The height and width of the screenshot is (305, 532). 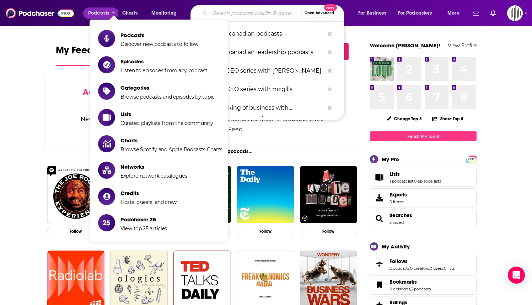 What do you see at coordinates (269, 71) in the screenshot?
I see `p: the CEO series with mcgill karl` at bounding box center [269, 71].